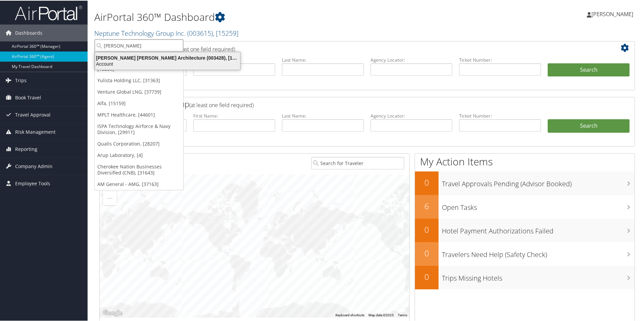 The width and height of the screenshot is (644, 321). I want to click on a: Terms (opens in new tab), so click(402, 315).